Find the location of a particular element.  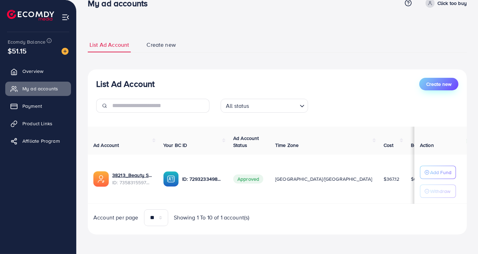

span: Affiliate Program is located at coordinates (41, 141).